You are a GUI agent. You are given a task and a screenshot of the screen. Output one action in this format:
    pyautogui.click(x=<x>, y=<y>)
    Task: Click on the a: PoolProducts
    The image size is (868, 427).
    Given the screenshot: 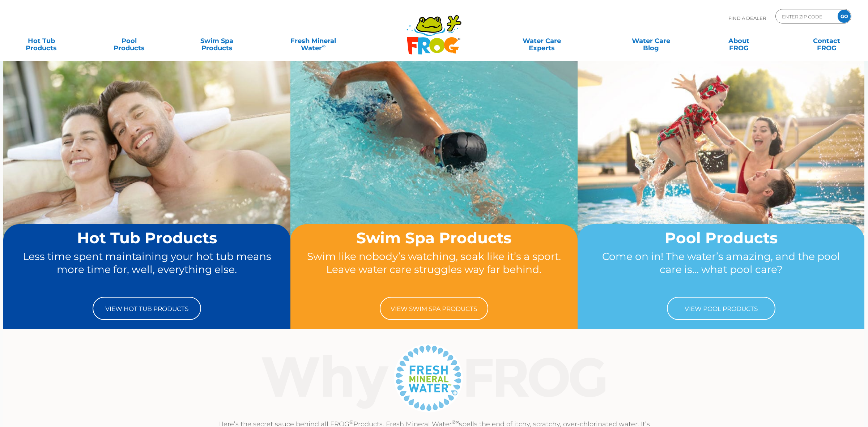 What is the action you would take?
    pyautogui.click(x=129, y=41)
    